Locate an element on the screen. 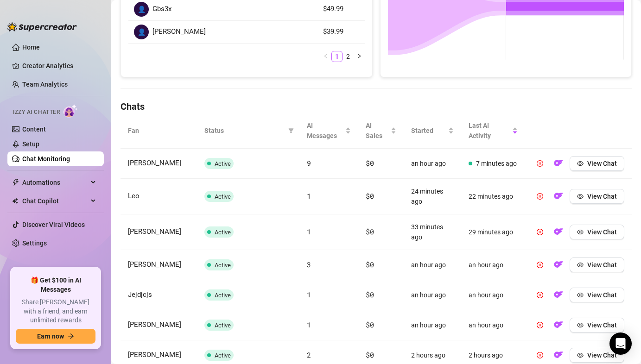 This screenshot has width=641, height=364. a: 1 is located at coordinates (337, 57).